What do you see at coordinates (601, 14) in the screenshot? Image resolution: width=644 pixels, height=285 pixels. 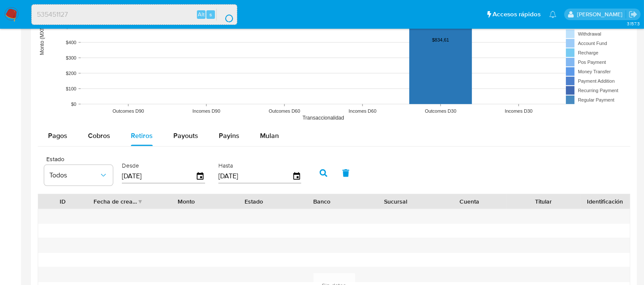 I see `p: zoe.breuer@mercadolibre.com` at bounding box center [601, 14].